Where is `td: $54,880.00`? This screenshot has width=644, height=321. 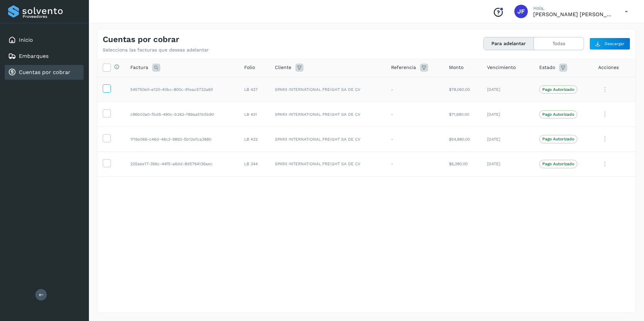
td: $54,880.00 is located at coordinates (462, 139).